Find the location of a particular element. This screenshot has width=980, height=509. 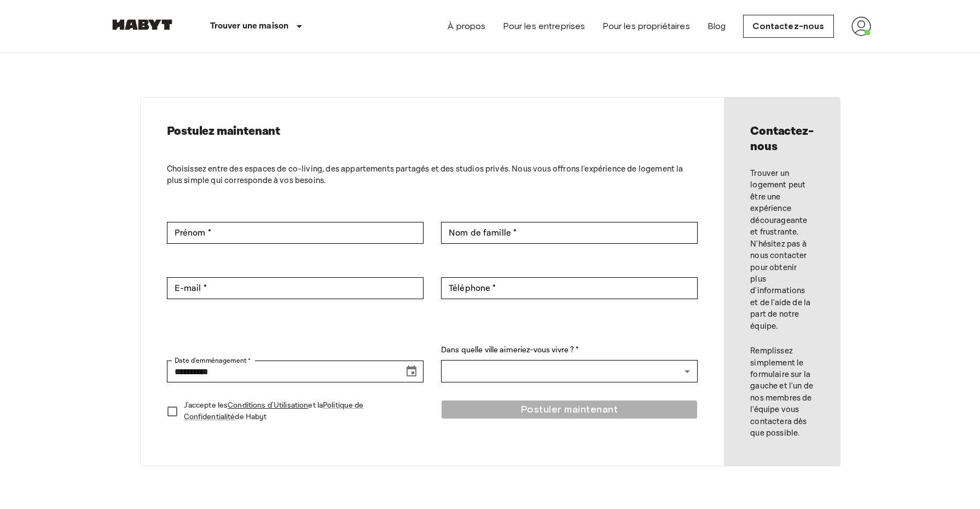

p: Trouver une maison is located at coordinates (250, 26).